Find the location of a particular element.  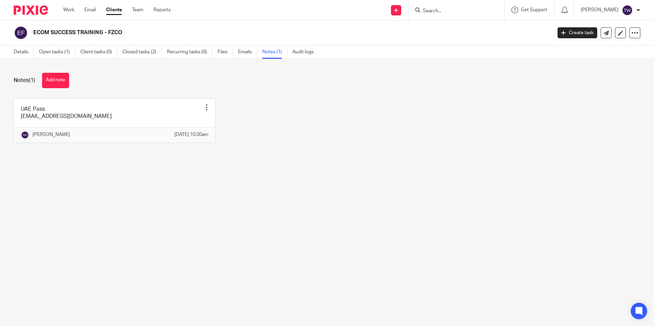

a: Emails is located at coordinates (248, 52).